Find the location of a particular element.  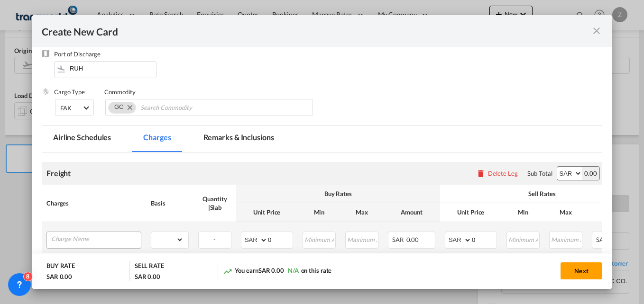

button: Delete Leg is located at coordinates (497, 173).